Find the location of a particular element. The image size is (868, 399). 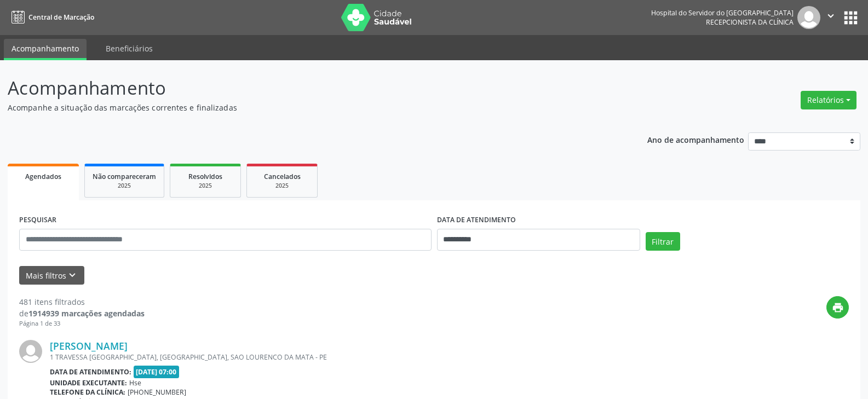

span: Resolvidos is located at coordinates (205, 176).